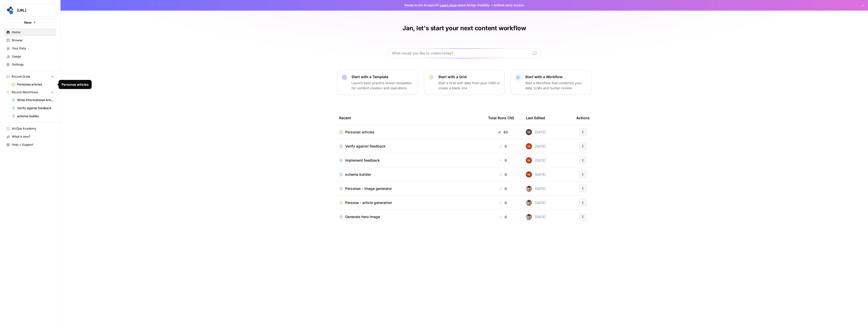  Describe the element at coordinates (30, 93) in the screenshot. I see `button: Recent Workflows` at that location.